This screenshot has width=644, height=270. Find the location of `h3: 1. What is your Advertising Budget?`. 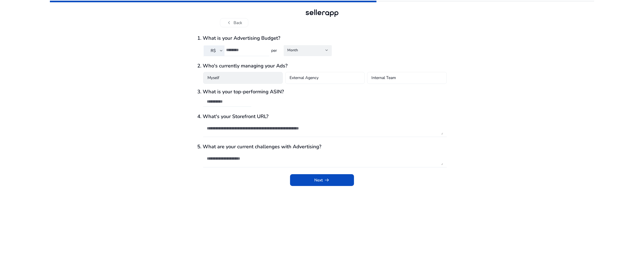

h3: 1. What is your Advertising Budget? is located at coordinates (322, 38).